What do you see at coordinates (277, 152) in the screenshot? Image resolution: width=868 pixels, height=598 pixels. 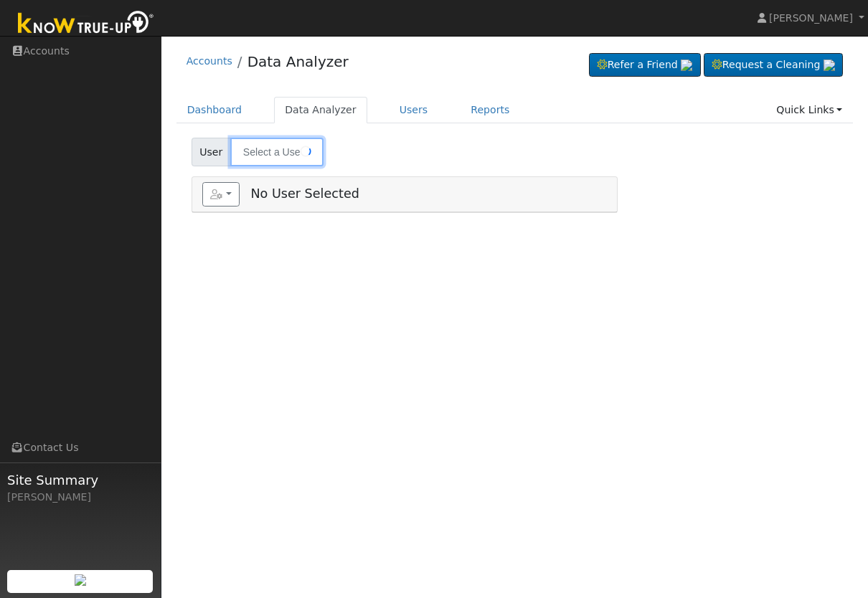 I see `input: Select a User` at bounding box center [277, 152].